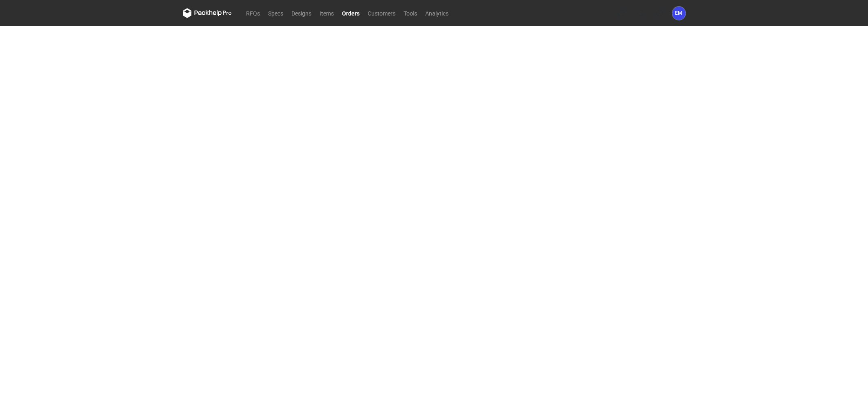 The height and width of the screenshot is (417, 868). I want to click on svg: Packhelp Pro, so click(208, 13).